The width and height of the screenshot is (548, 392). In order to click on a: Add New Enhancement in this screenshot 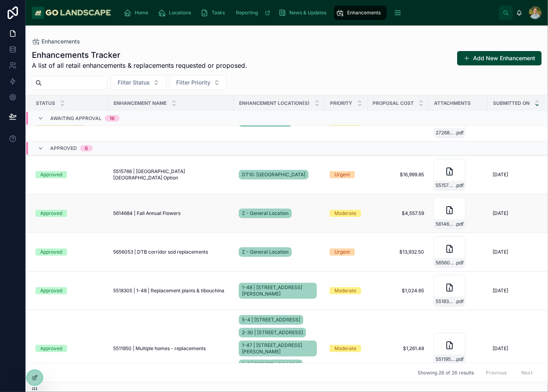, I will do `click(499, 58)`.